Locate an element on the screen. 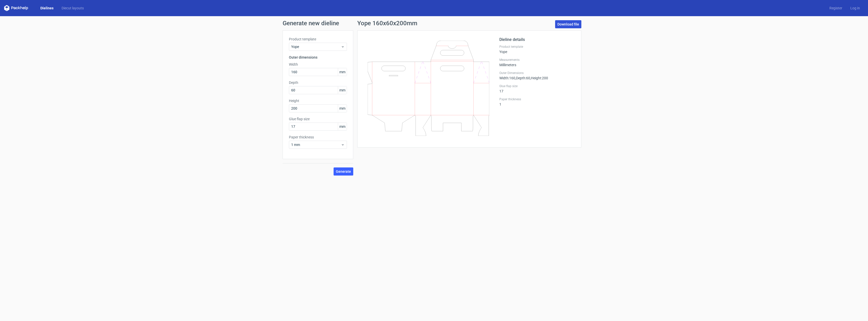 This screenshot has height=321, width=868. label: Height is located at coordinates (318, 101).